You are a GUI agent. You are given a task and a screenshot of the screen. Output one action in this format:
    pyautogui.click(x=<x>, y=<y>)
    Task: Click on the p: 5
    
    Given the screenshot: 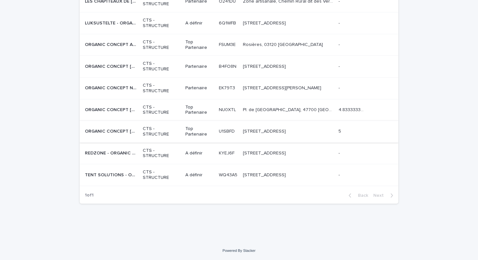 What is the action you would take?
    pyautogui.click(x=341, y=130)
    